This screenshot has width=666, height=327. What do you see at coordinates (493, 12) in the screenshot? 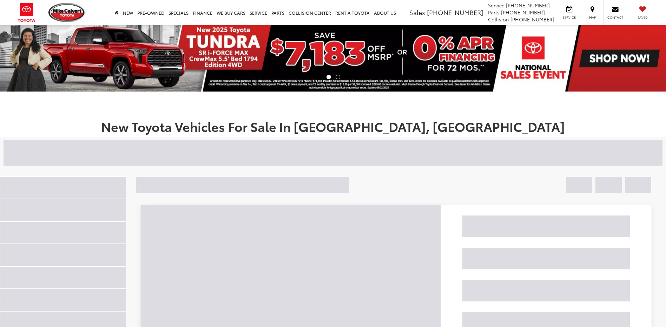
I see `span: Parts` at bounding box center [493, 12].